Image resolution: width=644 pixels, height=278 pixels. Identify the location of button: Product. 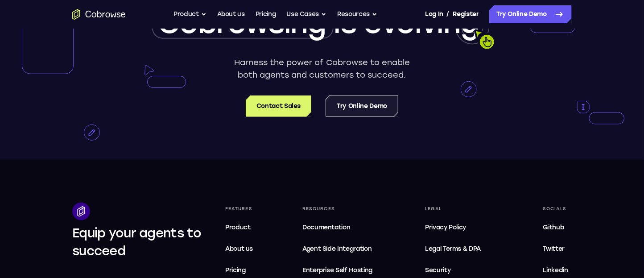
(190, 14).